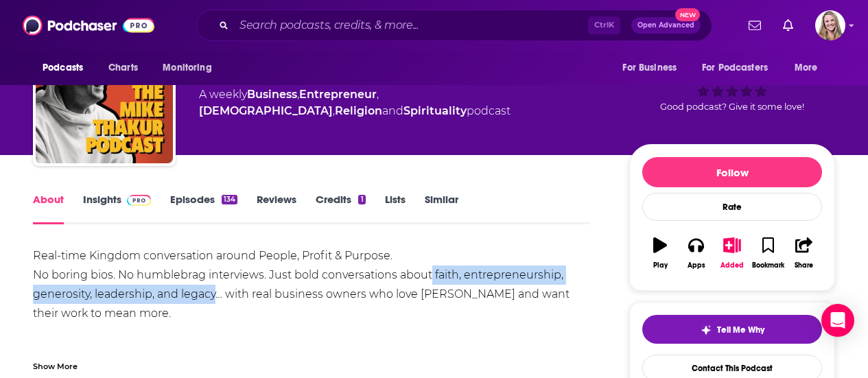  I want to click on div: Play, so click(660, 265).